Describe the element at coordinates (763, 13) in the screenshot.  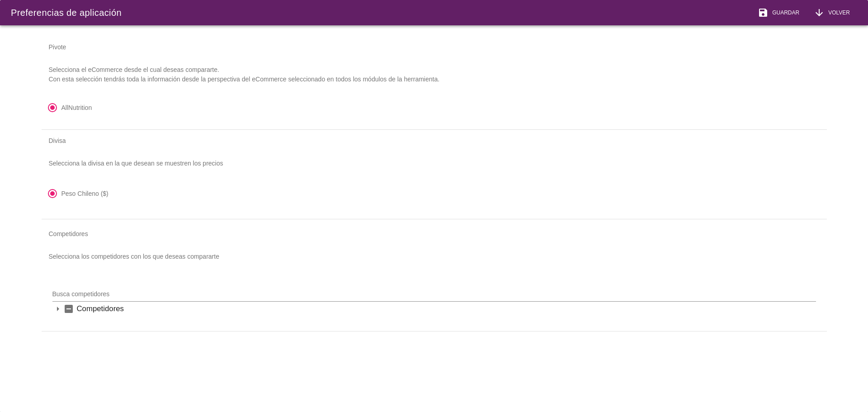
I see `i: save` at that location.